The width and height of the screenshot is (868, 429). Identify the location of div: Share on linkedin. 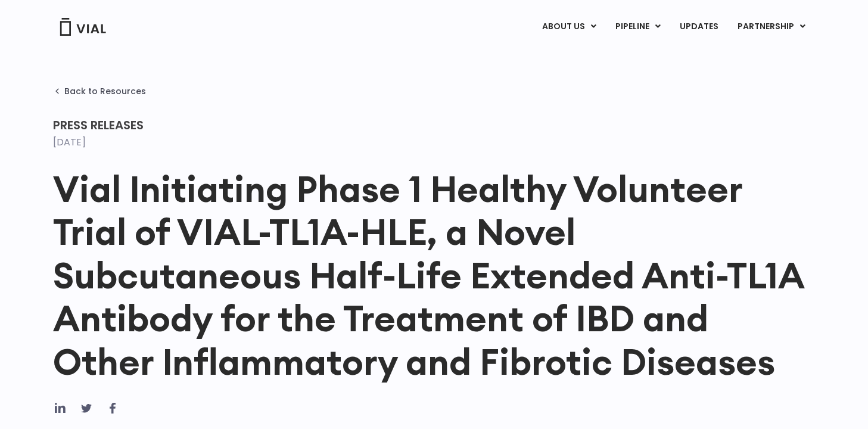
(60, 408).